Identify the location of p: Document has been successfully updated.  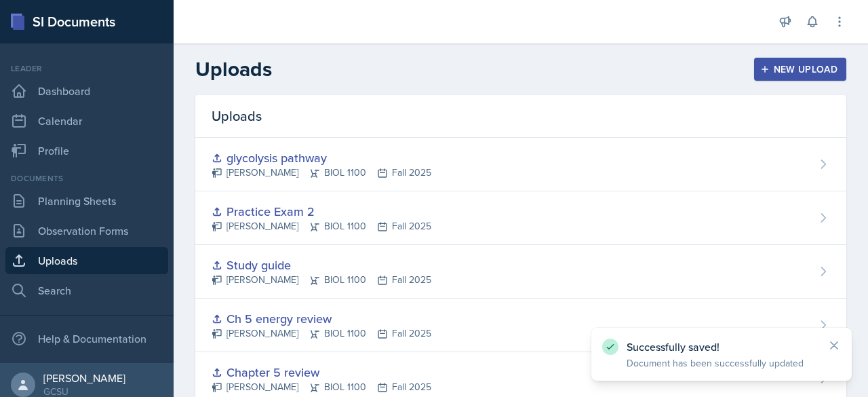
(721, 363).